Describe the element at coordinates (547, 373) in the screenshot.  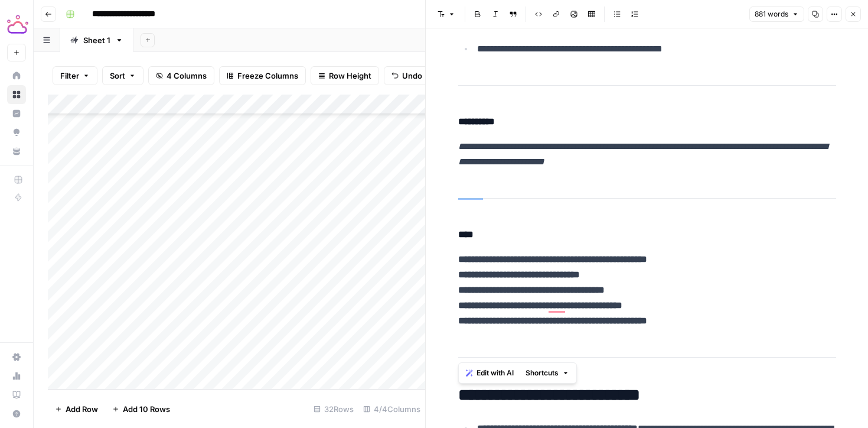
I see `button: Shortcuts` at that location.